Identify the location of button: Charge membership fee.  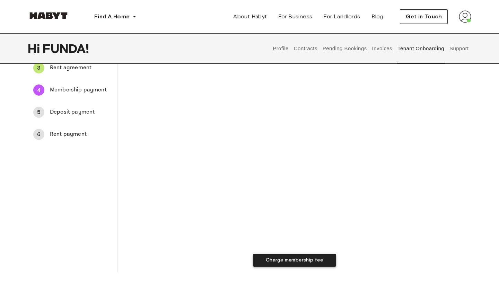
(295, 260).